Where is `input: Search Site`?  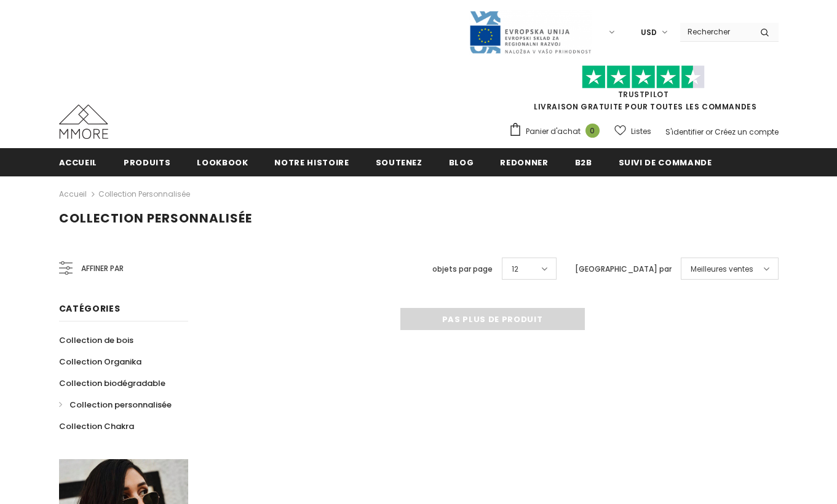 input: Search Site is located at coordinates (715, 32).